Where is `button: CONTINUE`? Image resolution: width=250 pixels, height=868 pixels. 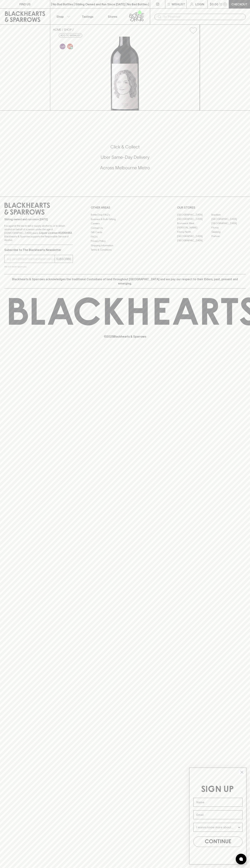 button: CONTINUE is located at coordinates (218, 842).